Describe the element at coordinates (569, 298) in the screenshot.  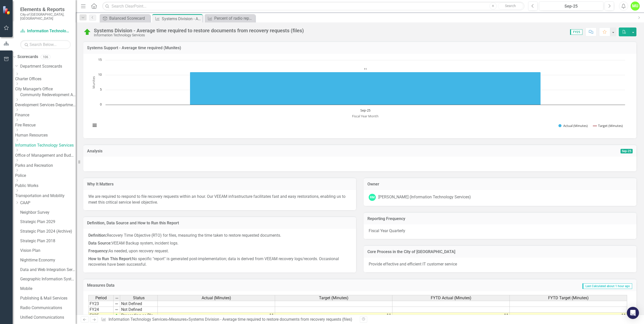
I see `span: FYTD Target (Minutes)` at that location.